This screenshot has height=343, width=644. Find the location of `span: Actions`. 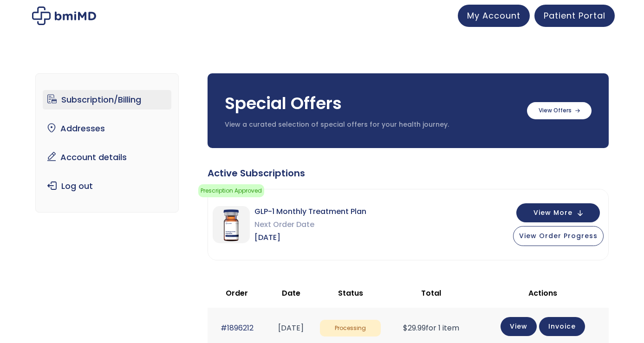

span: Actions is located at coordinates (543, 293).